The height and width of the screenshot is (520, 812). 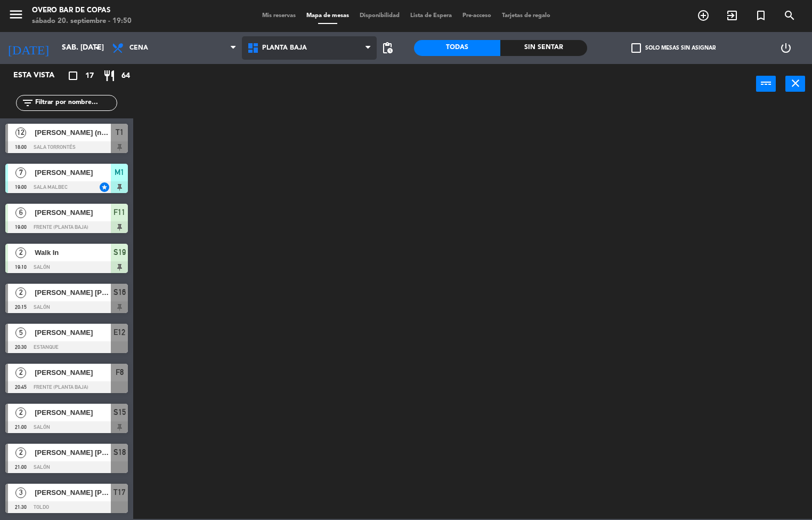 What do you see at coordinates (16, 16) in the screenshot?
I see `button: menu` at bounding box center [16, 16].